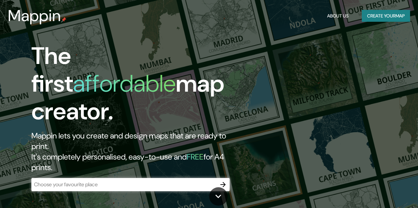  Describe the element at coordinates (124, 84) in the screenshot. I see `h1: affordable` at that location.